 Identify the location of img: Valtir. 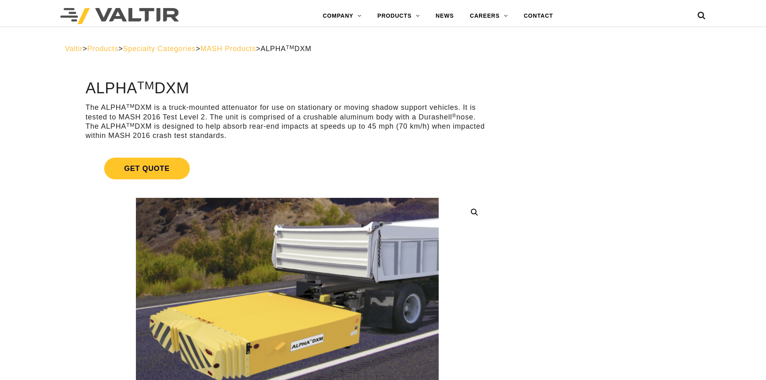
(119, 16).